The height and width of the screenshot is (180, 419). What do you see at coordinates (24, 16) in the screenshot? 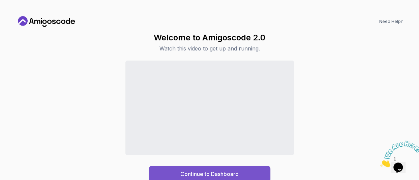
I see `img: Chat attention grabber` at bounding box center [24, 16].